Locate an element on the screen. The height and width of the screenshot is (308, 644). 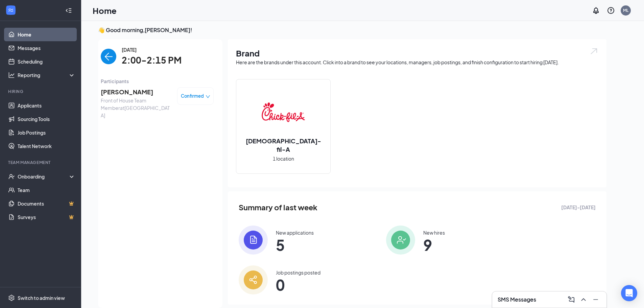
svg: Collapse is located at coordinates (68, 11).